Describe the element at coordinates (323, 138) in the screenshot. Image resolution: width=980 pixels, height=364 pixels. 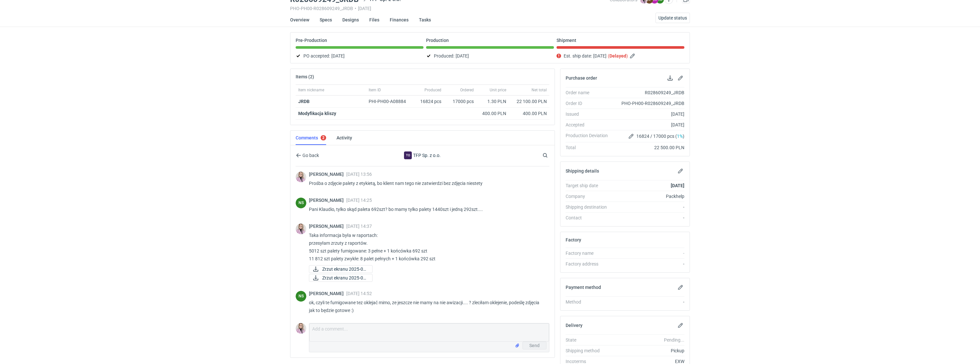
I see `div: 2` at that location.